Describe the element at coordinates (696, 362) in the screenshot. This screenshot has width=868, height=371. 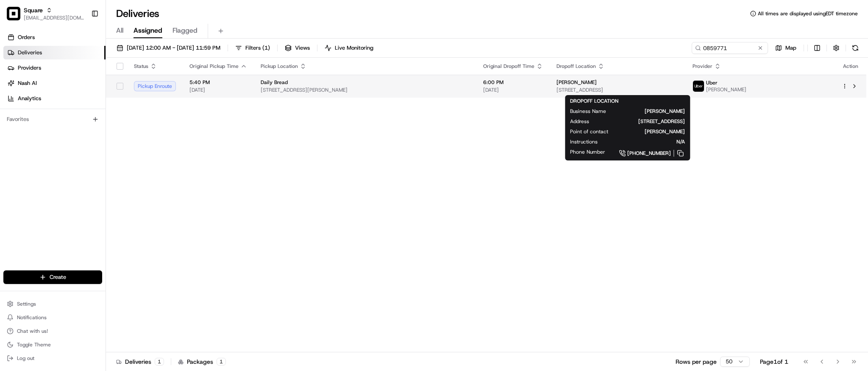
I see `p: Rows per page` at that location.